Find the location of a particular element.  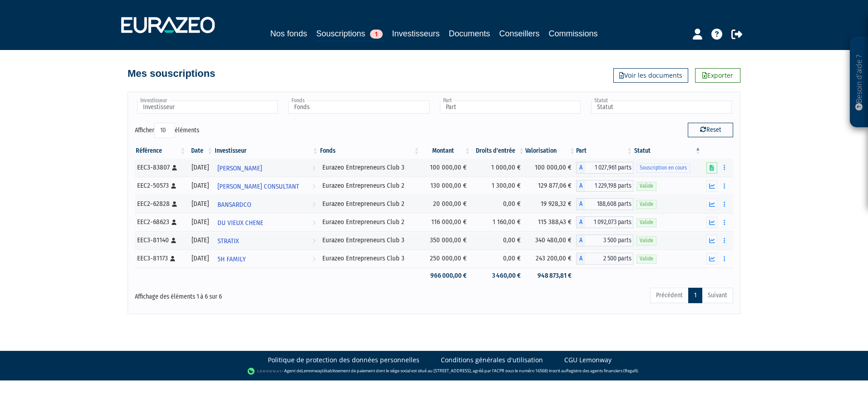

div: EEC3-81173 is located at coordinates (160, 258).